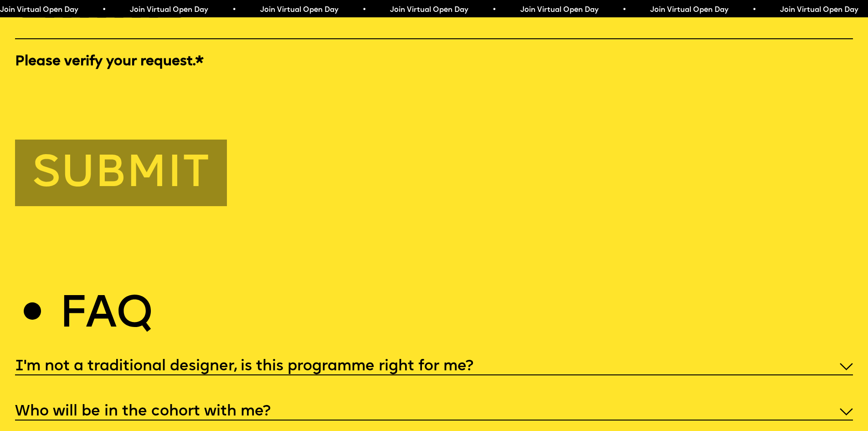 The height and width of the screenshot is (431, 868). I want to click on button: Submit, so click(121, 172).